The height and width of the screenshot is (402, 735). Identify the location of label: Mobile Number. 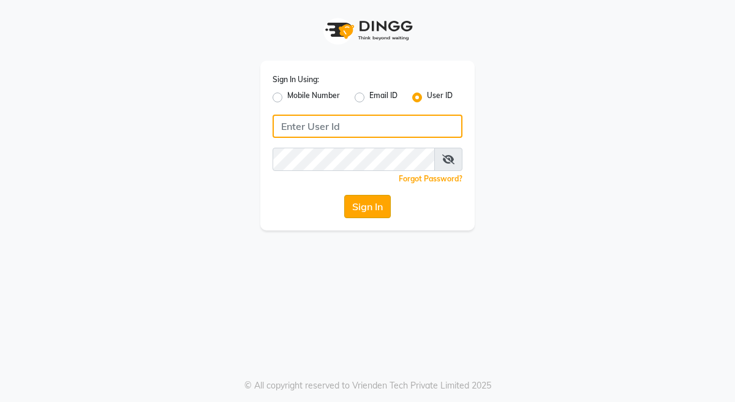
(314, 97).